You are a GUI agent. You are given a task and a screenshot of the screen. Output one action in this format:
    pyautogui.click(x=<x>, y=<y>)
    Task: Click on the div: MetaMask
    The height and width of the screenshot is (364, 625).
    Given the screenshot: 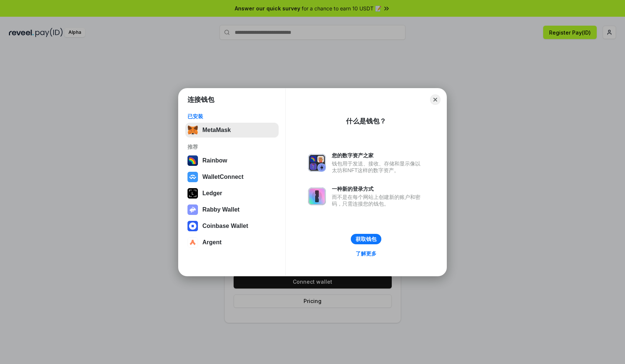 What is the action you would take?
    pyautogui.click(x=217, y=130)
    